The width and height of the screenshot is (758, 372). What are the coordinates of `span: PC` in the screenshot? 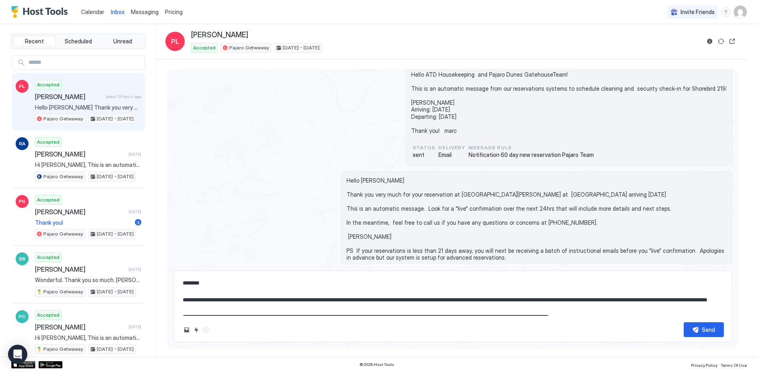 It's located at (22, 317).